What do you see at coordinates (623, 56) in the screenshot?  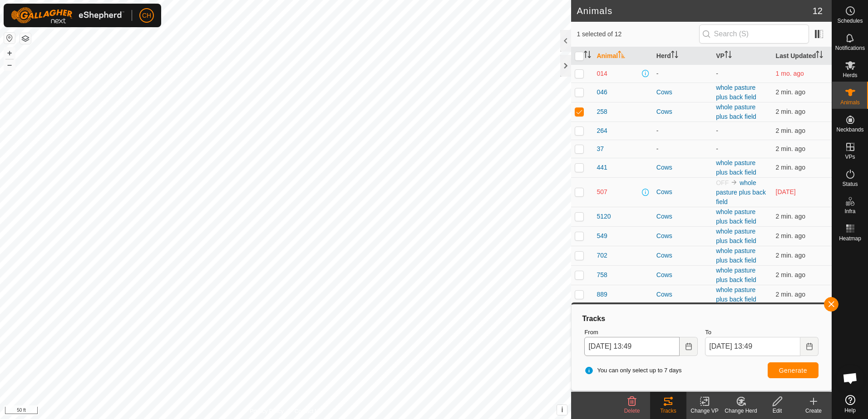 I see `th: Animal` at bounding box center [623, 56].